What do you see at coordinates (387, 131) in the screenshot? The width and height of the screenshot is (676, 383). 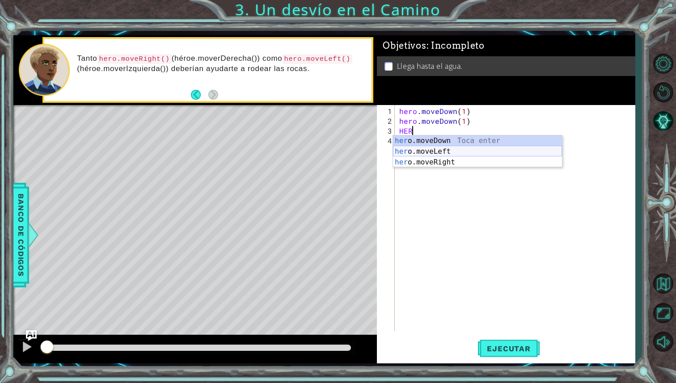 I see `div: 3` at bounding box center [387, 131].